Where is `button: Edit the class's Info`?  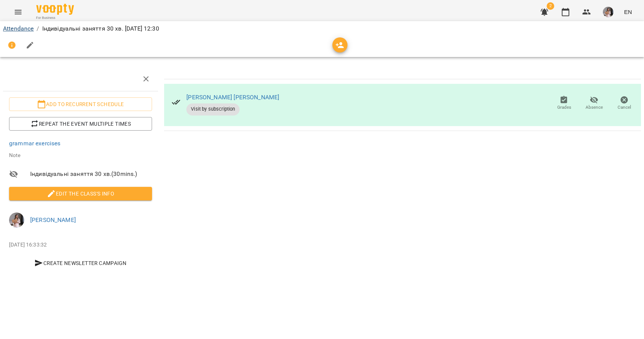
button: Edit the class's Info is located at coordinates (81, 194).